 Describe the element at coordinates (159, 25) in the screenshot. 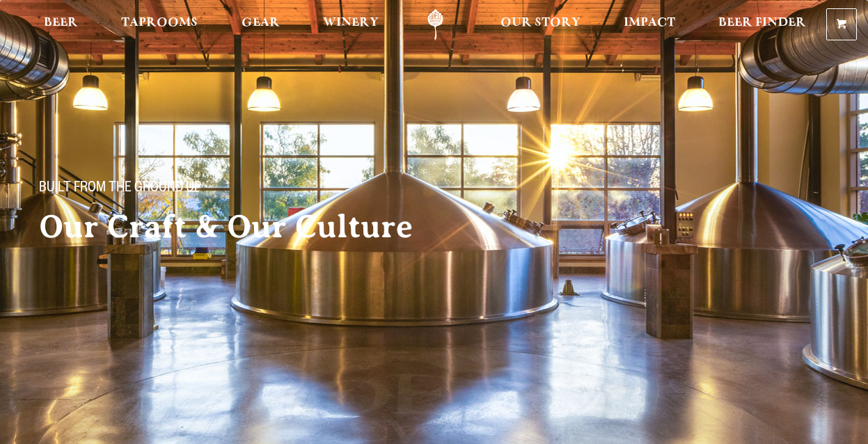

I see `a: Taprooms` at that location.